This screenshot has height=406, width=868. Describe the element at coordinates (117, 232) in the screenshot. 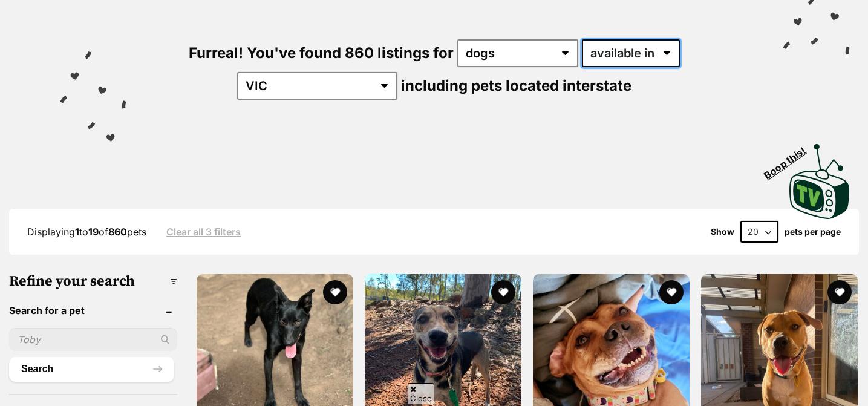

I see `strong: 860` at that location.